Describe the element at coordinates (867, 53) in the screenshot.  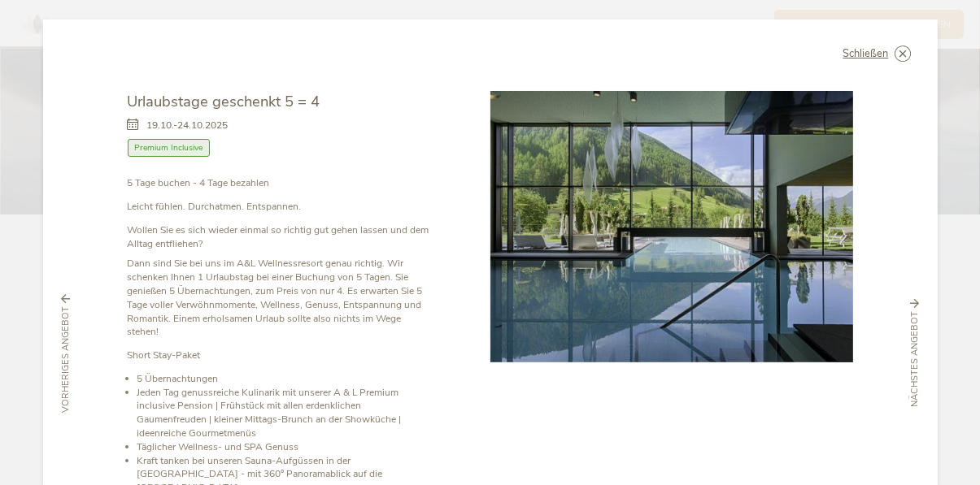
I see `span: Schließen` at that location.